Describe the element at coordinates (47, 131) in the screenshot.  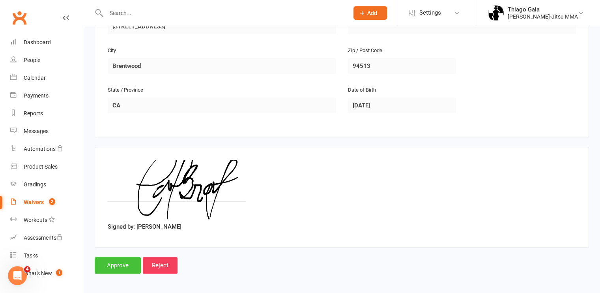
I see `a: Messages` at that location.